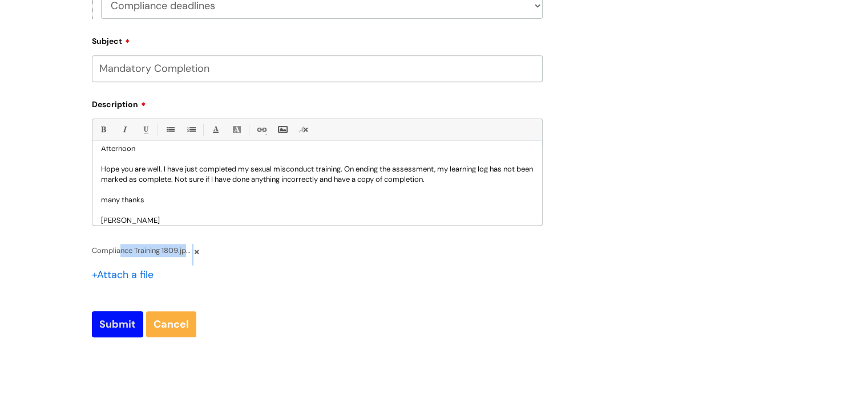 Image resolution: width=868 pixels, height=396 pixels. I want to click on span: Compliance Training 1809.jpeg (4.82 MB ) -, so click(141, 250).